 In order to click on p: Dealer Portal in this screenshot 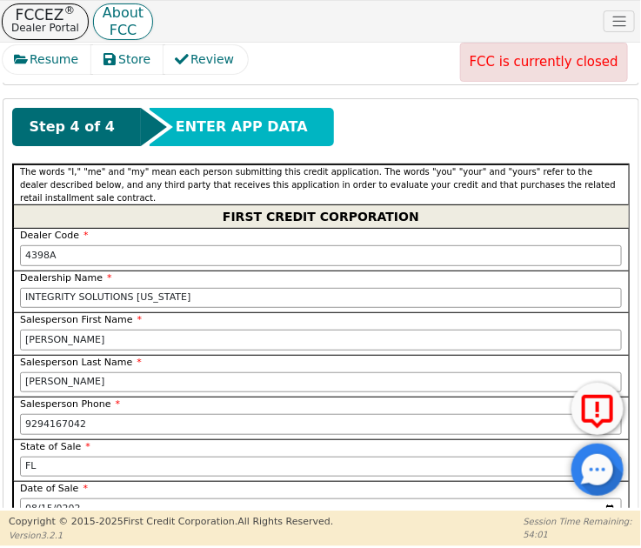, I will do `click(45, 28)`.